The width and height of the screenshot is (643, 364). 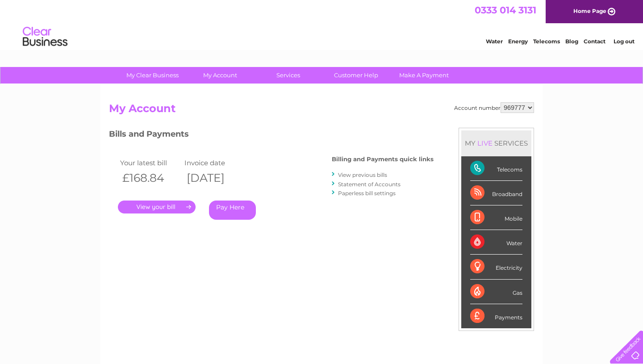 I want to click on a: Contact, so click(x=594, y=41).